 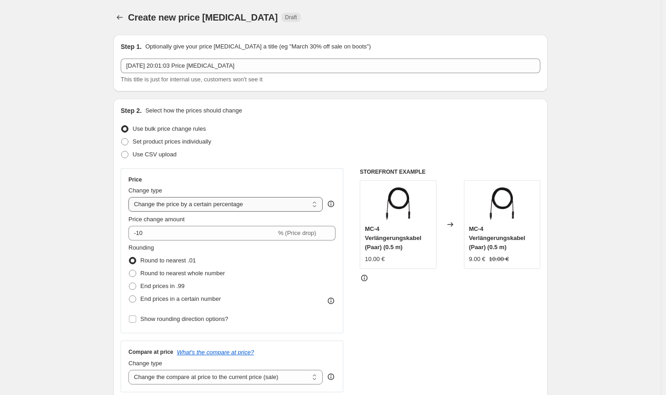 What do you see at coordinates (156, 219) in the screenshot?
I see `span: Price change amount` at bounding box center [156, 219].